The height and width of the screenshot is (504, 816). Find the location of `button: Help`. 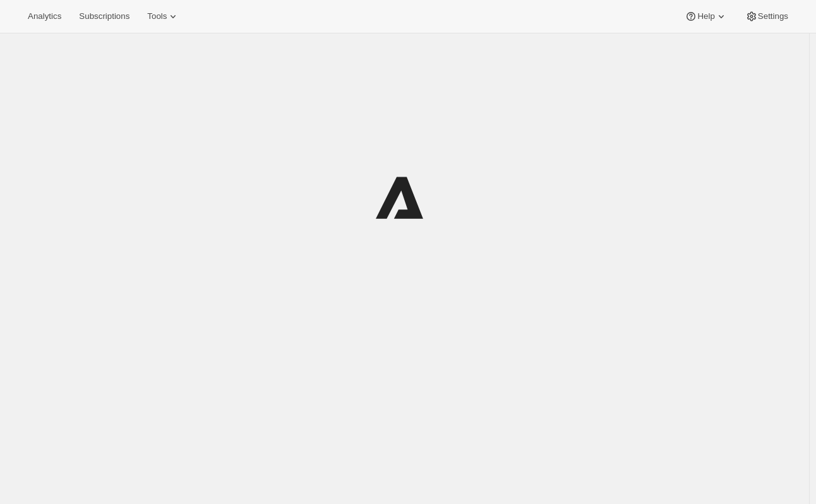

button: Help is located at coordinates (706, 16).